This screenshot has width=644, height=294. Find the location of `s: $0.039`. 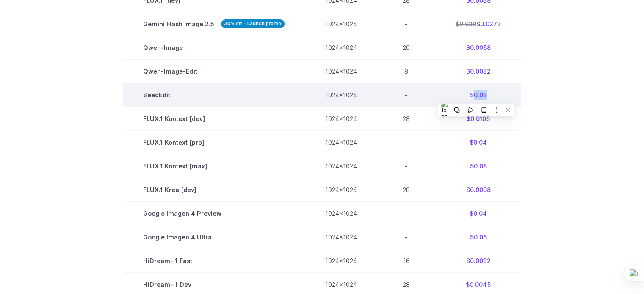

s: $0.039 is located at coordinates (466, 23).